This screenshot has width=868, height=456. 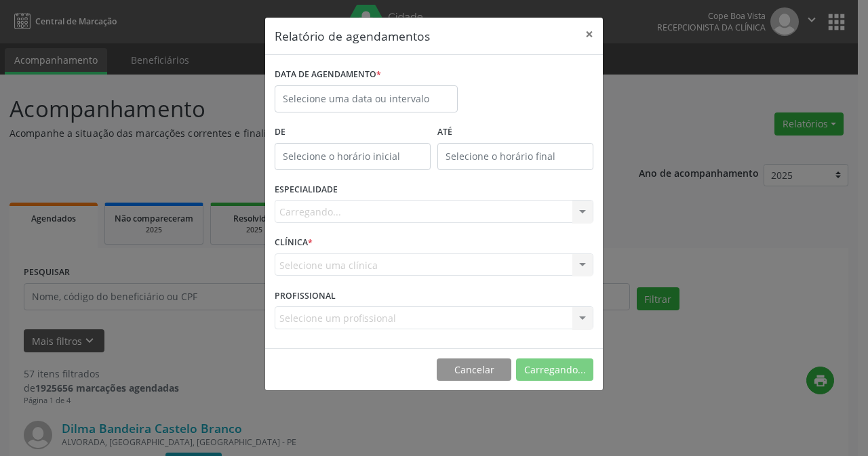 I want to click on label: PROFISSIONAL, so click(x=305, y=295).